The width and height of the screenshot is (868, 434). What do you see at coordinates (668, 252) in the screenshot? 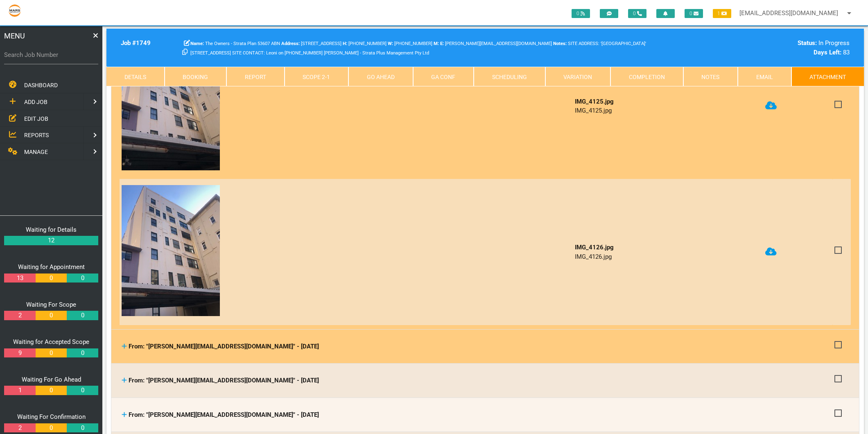
I see `td: IMG_4126.jpg` at bounding box center [668, 252].